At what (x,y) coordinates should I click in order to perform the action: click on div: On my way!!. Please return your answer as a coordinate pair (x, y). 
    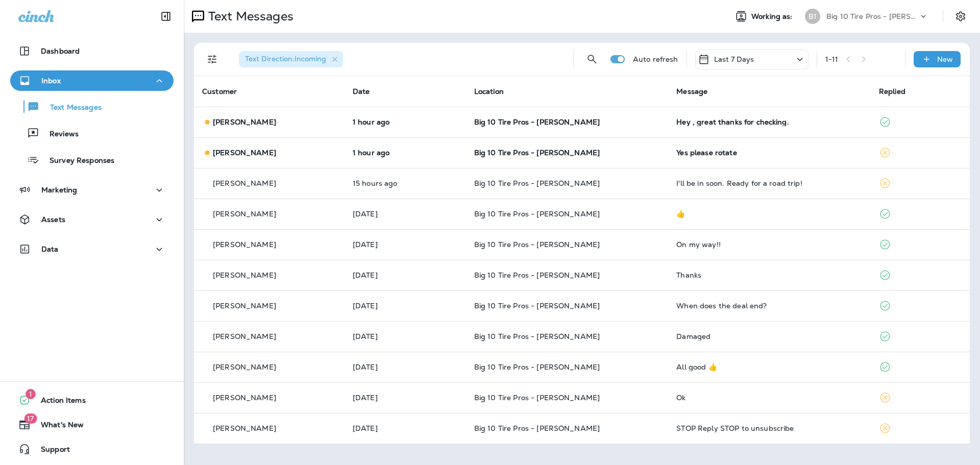
    Looking at the image, I should click on (770, 244).